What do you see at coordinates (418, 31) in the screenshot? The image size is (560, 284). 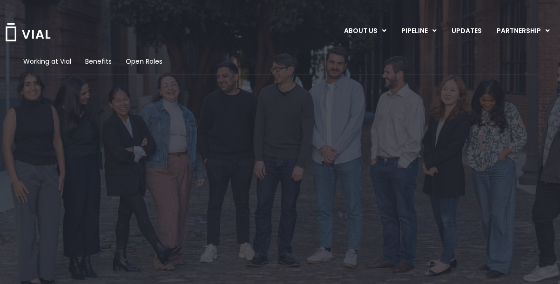 I see `a: PIPELINEMenu Toggle` at bounding box center [418, 31].